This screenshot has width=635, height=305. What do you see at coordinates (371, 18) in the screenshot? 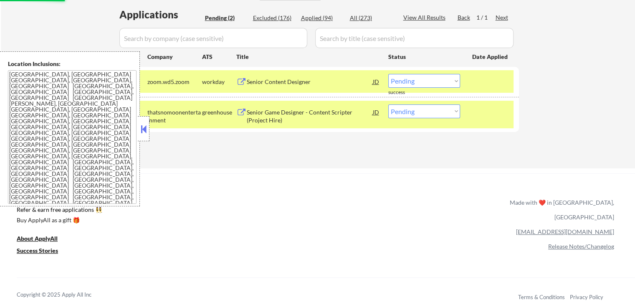
I see `div: All (273)` at bounding box center [371, 18].